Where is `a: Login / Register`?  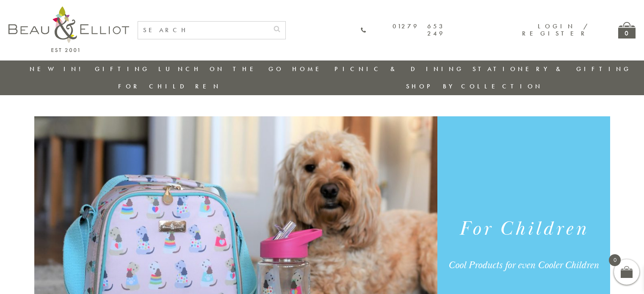 a: Login / Register is located at coordinates (555, 30).